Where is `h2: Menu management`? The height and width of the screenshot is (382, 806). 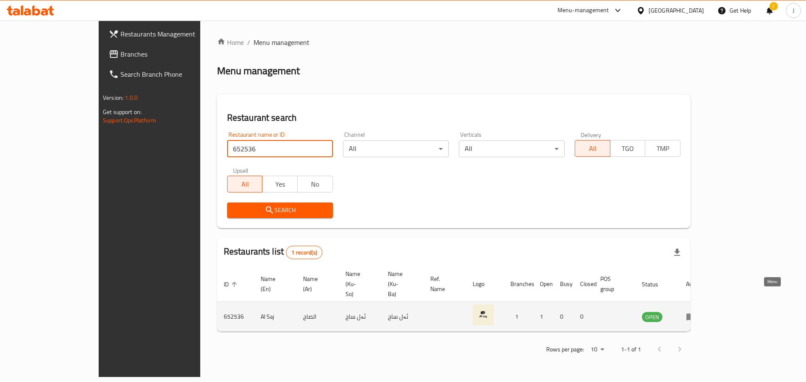
h2: Menu management is located at coordinates (258, 71).